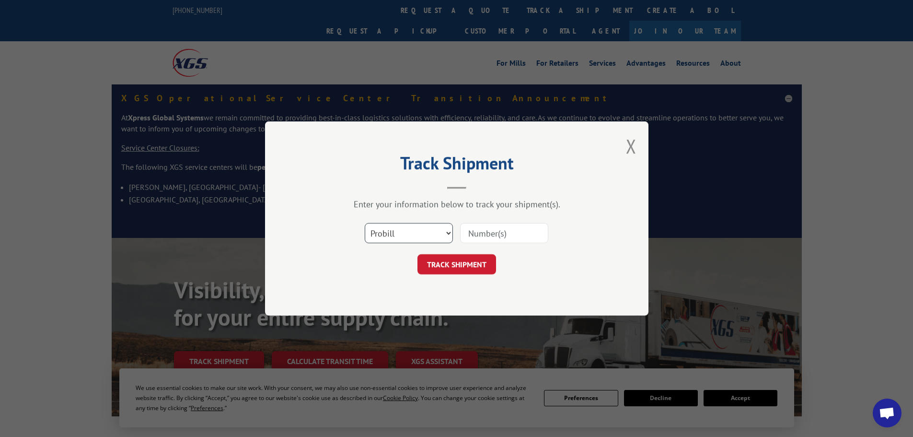 This screenshot has height=437, width=913. I want to click on button: Close modal, so click(631, 146).